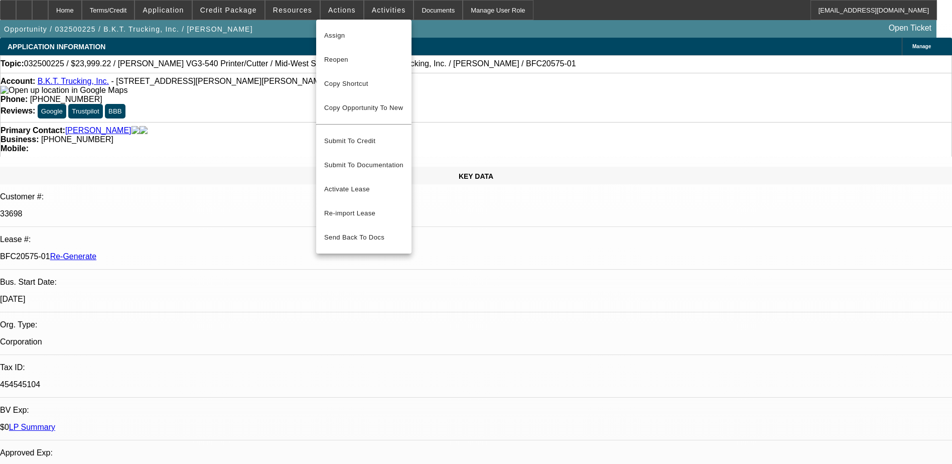 The height and width of the screenshot is (464, 952). Describe the element at coordinates (364, 141) in the screenshot. I see `span: Submit To Credit` at that location.